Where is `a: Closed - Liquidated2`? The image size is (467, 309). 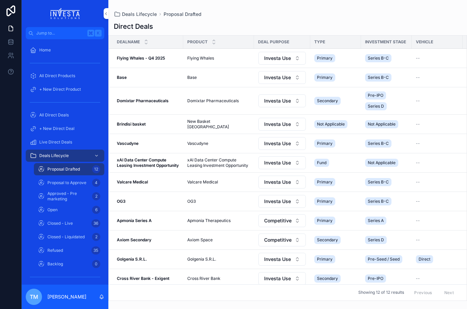 a: Closed - Liquidated2 is located at coordinates (69, 237).